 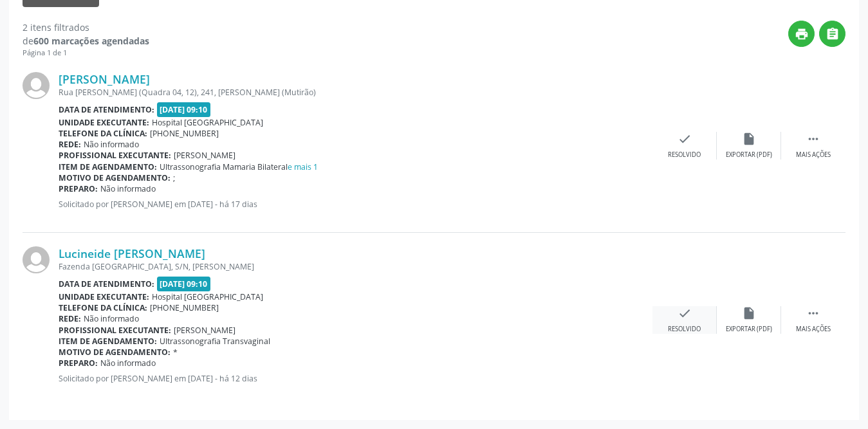 I want to click on button: print, so click(x=801, y=34).